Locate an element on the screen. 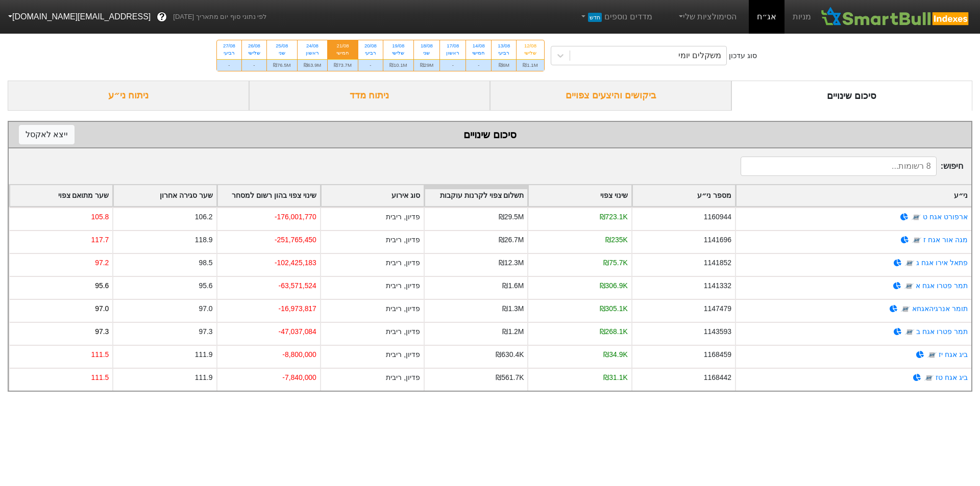 The height and width of the screenshot is (486, 980). div: -102,425,183 is located at coordinates (296, 263).